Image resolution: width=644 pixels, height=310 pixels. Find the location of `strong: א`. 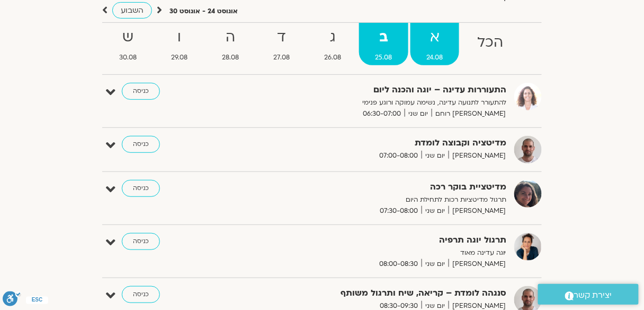

strong: א is located at coordinates (434, 37).